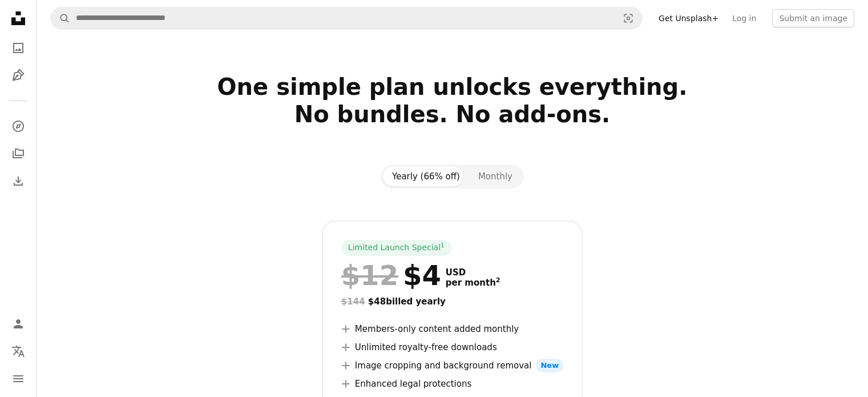  Describe the element at coordinates (18, 154) in the screenshot. I see `a: Collections` at that location.